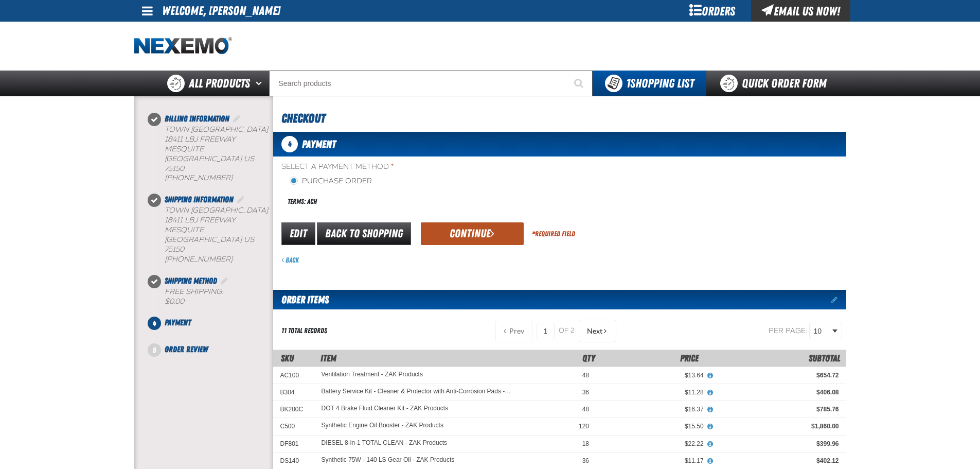 The height and width of the screenshot is (469, 980). Describe the element at coordinates (294, 375) in the screenshot. I see `td: AC100` at that location.